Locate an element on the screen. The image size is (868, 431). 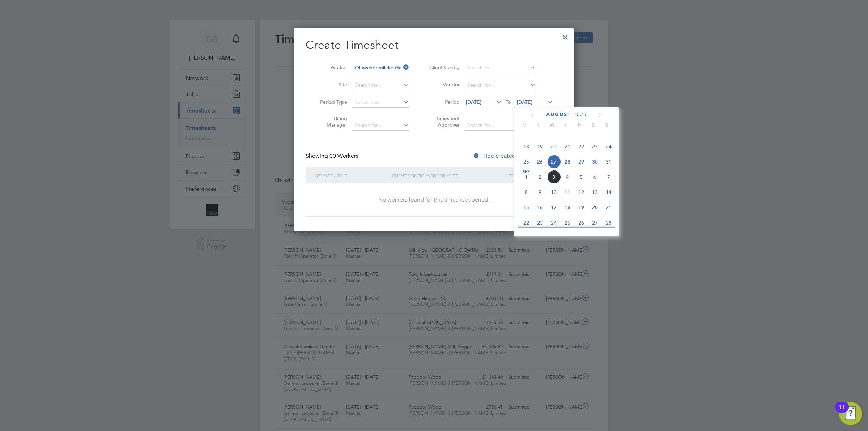
span: Sep is located at coordinates (526, 172).